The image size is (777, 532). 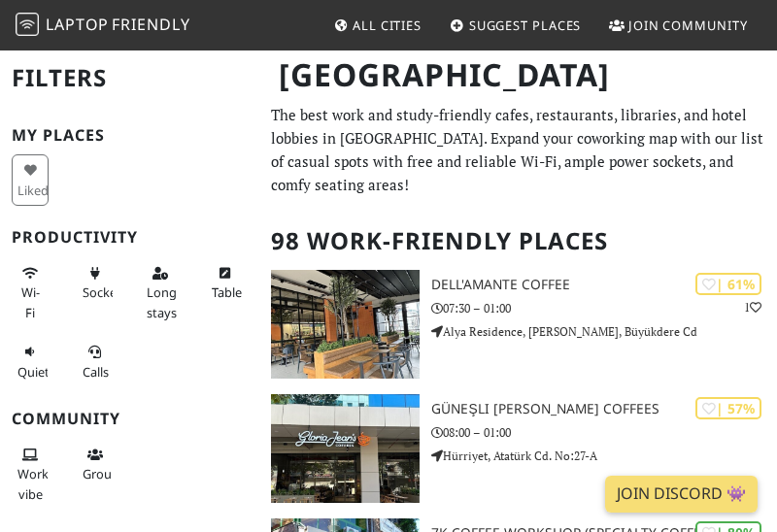 I want to click on p: 1, so click(x=753, y=307).